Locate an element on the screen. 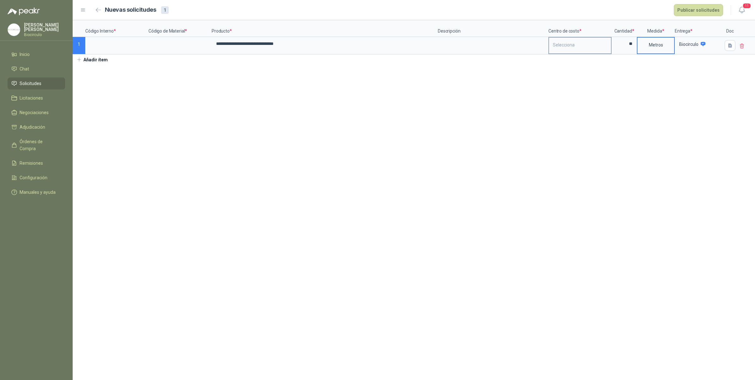 The height and width of the screenshot is (380, 755). p: 1 is located at coordinates (79, 45).